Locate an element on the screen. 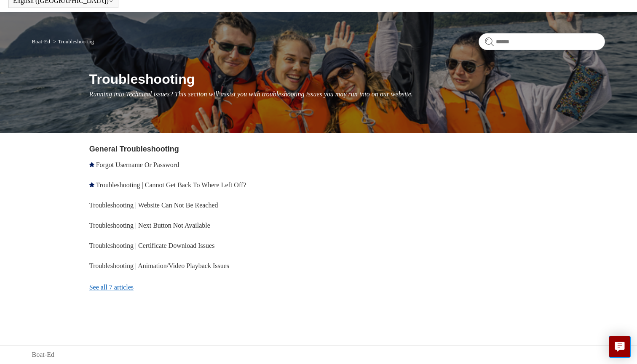  a: Troubleshooting | Website Can Not Be Reached is located at coordinates (154, 205).